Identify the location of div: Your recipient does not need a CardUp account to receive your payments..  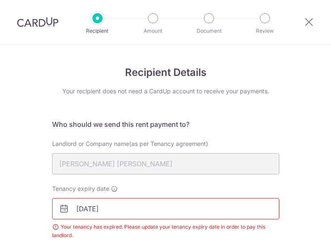
(166, 91).